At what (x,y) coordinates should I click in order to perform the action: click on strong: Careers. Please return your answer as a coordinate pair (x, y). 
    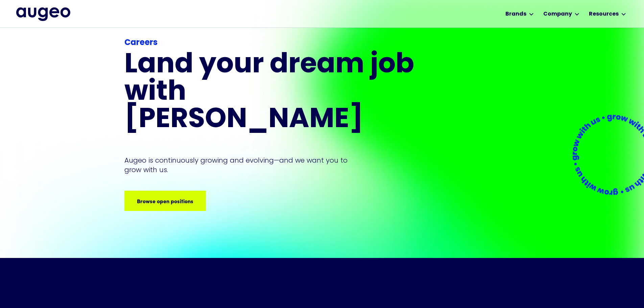
    Looking at the image, I should click on (141, 43).